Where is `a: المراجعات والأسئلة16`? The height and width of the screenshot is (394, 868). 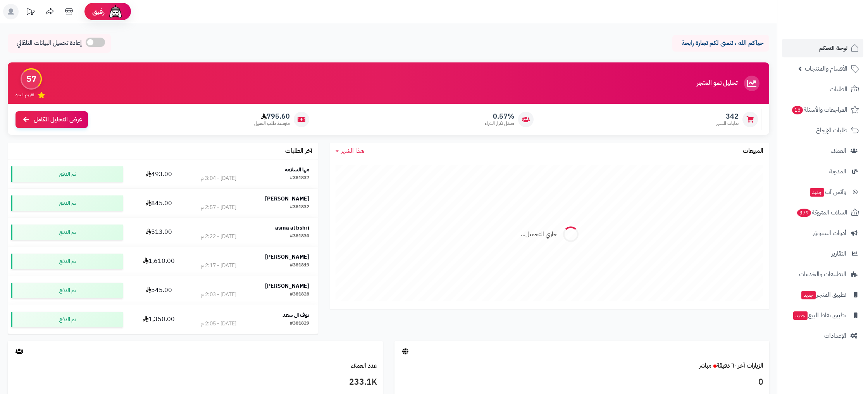 a: المراجعات والأسئلة16 is located at coordinates (822, 110).